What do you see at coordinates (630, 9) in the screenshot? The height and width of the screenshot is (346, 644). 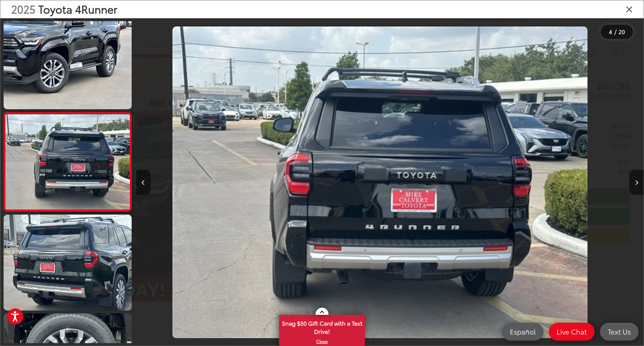 I see `i: Close gallery` at bounding box center [630, 9].